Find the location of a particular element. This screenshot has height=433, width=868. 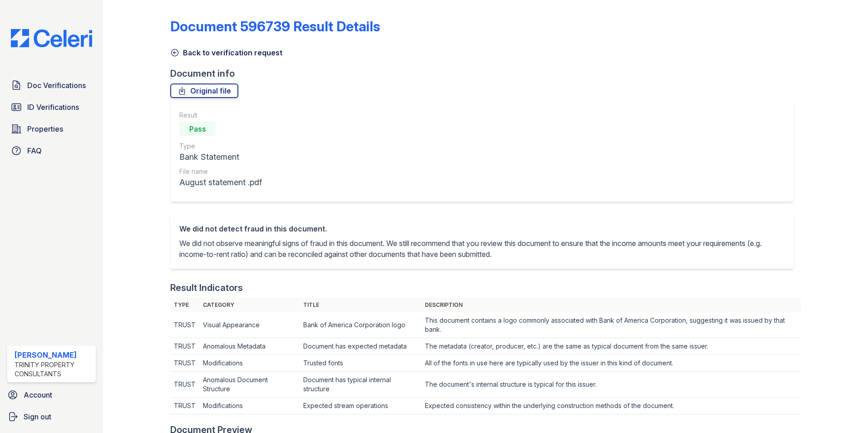

td: The document's internal structure is typical for this issuer. is located at coordinates (611, 385).